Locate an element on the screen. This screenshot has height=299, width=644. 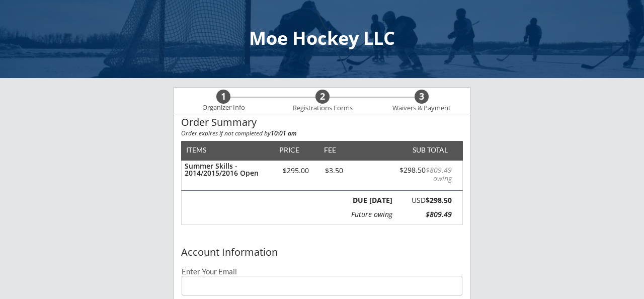
div: SUB TOTAL is located at coordinates (428, 150).